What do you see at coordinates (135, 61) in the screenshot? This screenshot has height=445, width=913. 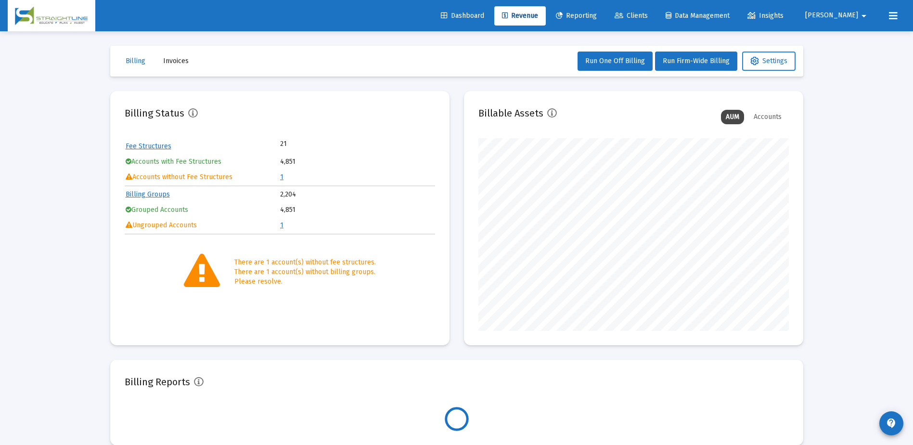 I see `button: Billing` at bounding box center [135, 61].